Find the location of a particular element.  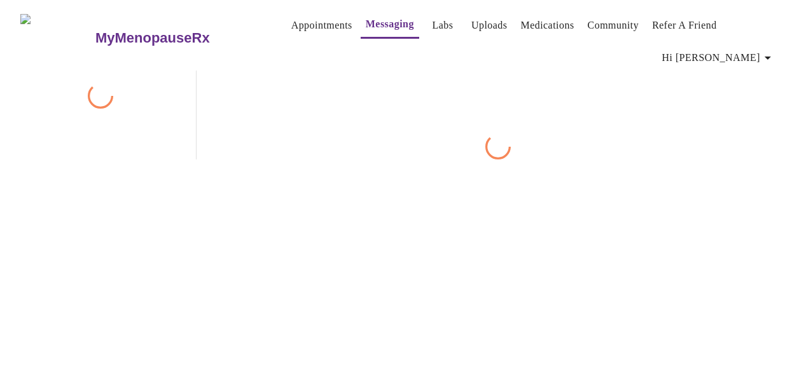

h3: MyMenopauseRx is located at coordinates (153, 38).